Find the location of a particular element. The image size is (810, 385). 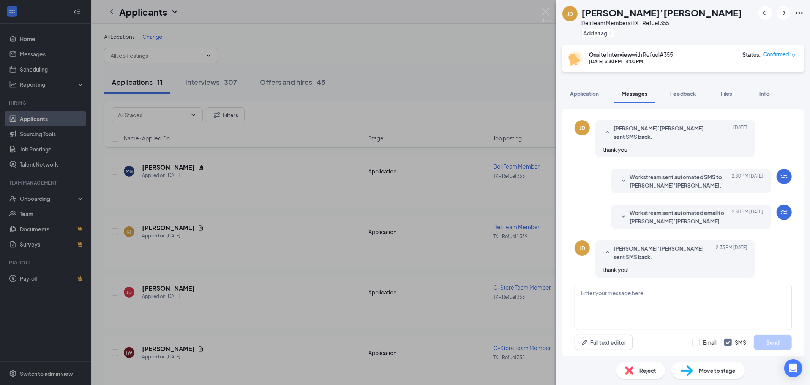

span: Confirmed is located at coordinates (777, 54).